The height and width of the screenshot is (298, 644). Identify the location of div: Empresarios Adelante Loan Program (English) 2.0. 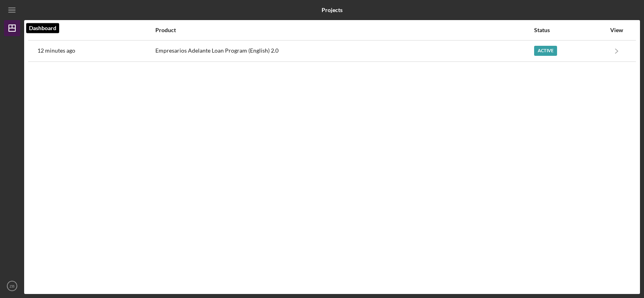
(344, 51).